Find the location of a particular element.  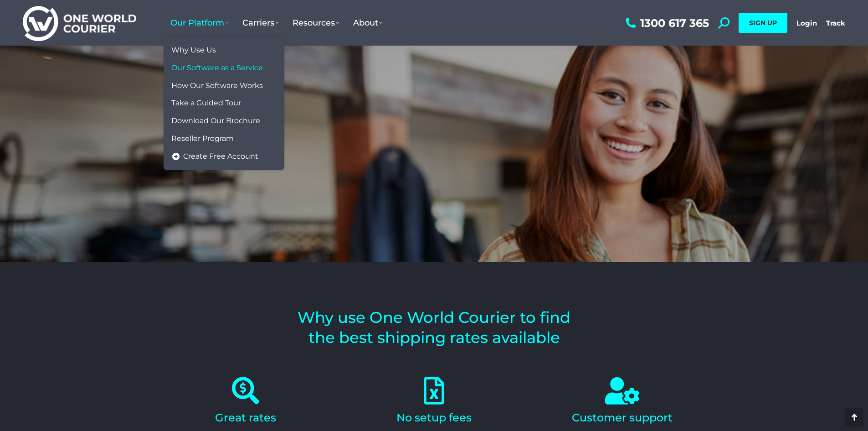

a: SIGN UP is located at coordinates (762, 23).